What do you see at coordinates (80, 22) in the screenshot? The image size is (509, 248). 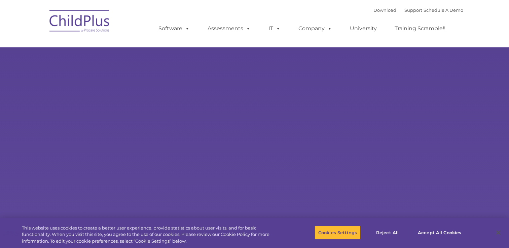 I see `img: ChildPlus by Procare Solutions` at bounding box center [80, 22].